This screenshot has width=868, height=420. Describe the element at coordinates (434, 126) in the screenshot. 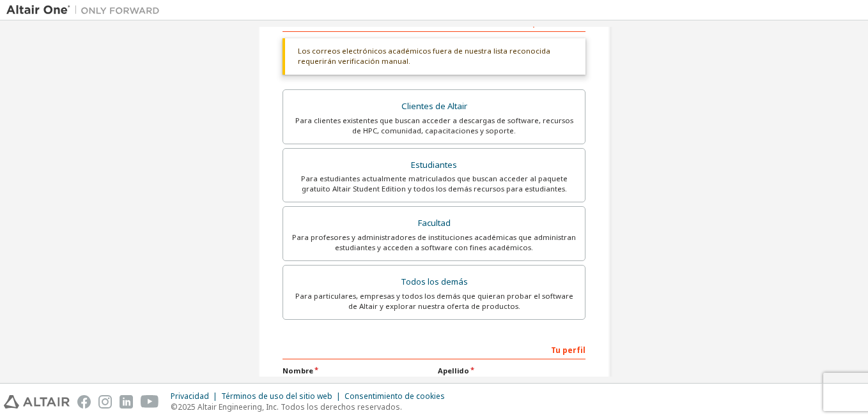

I see `div: Para clientes existentes que buscan acceder a descargas de software, recursos de HPC, comunidad, ...` at that location.